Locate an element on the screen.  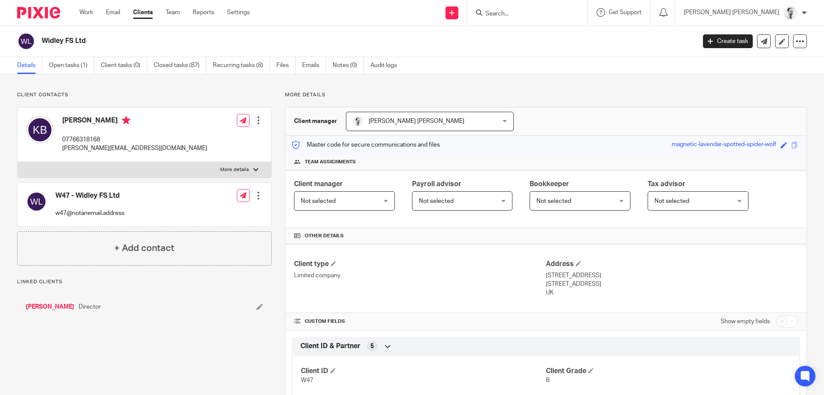
span: Get Support is located at coordinates (625, 12).